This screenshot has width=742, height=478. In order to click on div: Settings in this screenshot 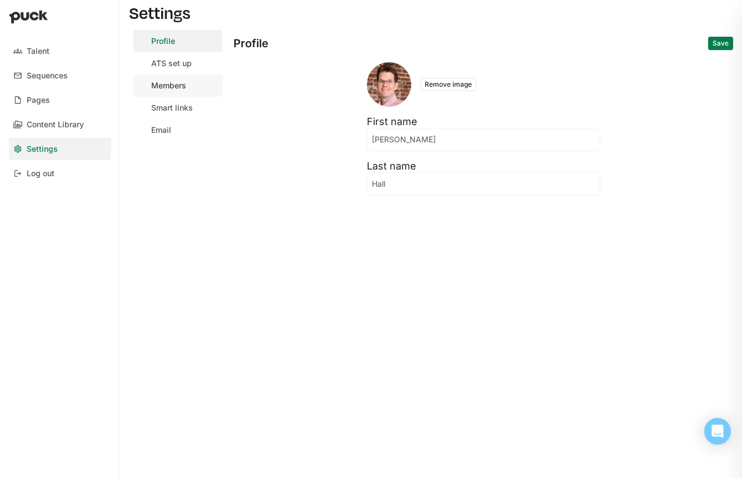, I will do `click(42, 149)`.